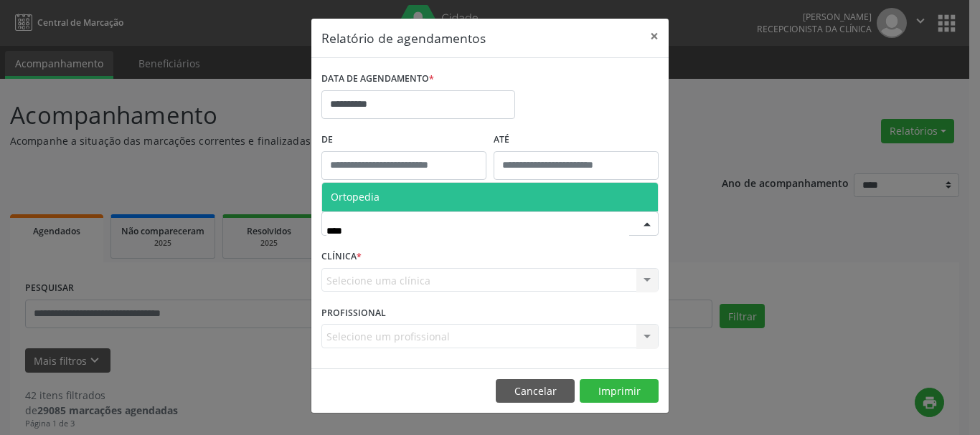 This screenshot has width=980, height=435. I want to click on span: Ortopedia, so click(355, 196).